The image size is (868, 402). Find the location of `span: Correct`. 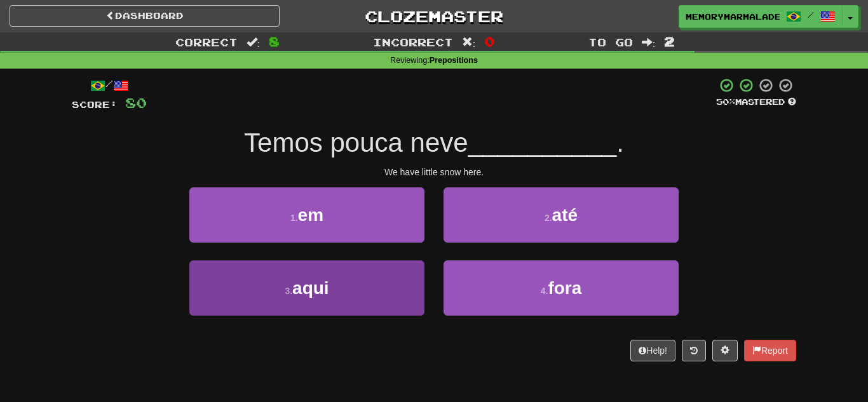

span: Correct is located at coordinates (206, 42).